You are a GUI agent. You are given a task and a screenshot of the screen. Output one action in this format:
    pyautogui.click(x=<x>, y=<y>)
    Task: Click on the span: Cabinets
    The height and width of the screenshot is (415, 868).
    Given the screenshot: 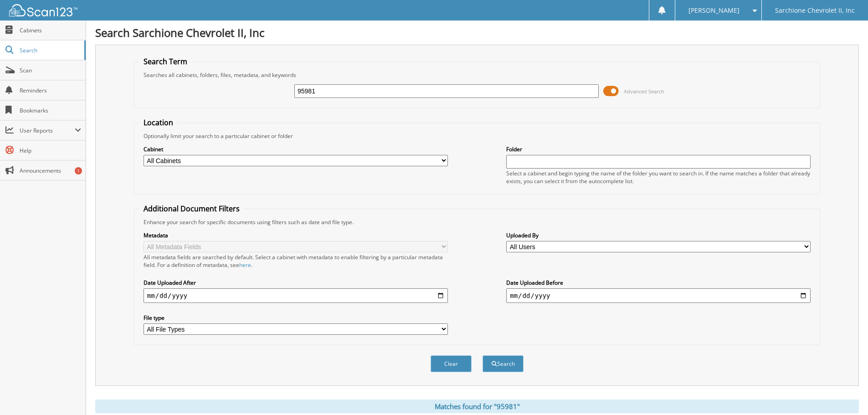 What is the action you would take?
    pyautogui.click(x=50, y=30)
    